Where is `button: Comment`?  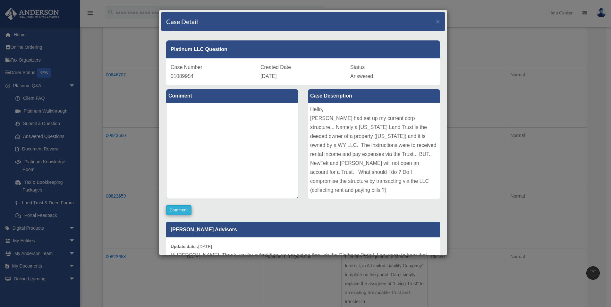 button: Comment is located at coordinates (179, 210).